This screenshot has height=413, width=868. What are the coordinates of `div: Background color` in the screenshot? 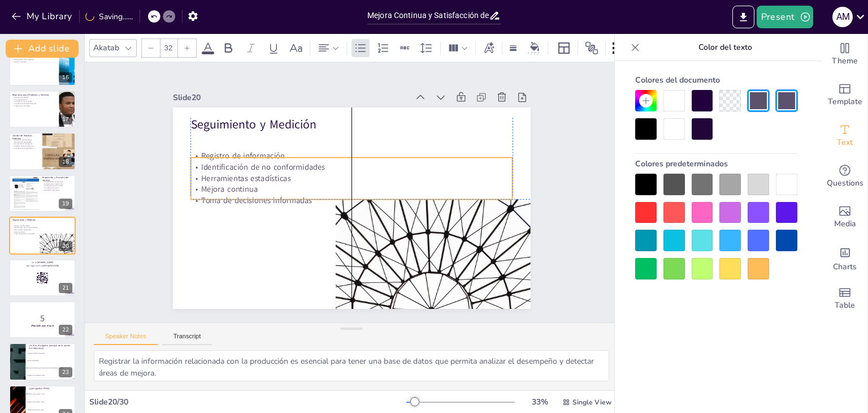 It's located at (535, 48).